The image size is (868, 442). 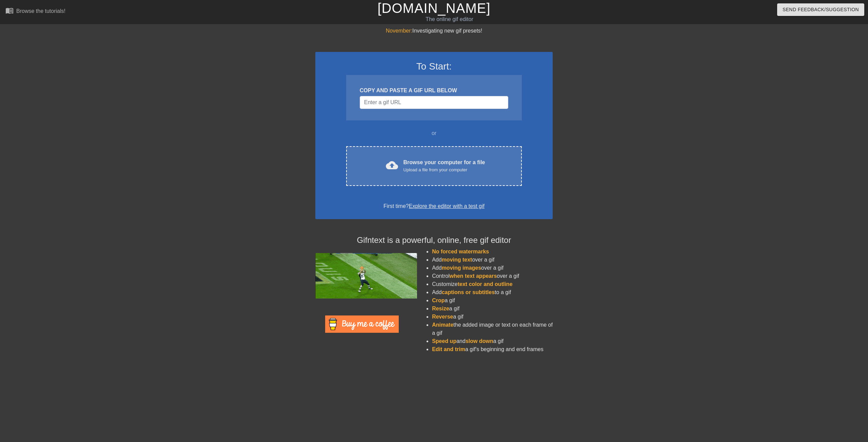 What do you see at coordinates (434, 133) in the screenshot?
I see `div: or` at bounding box center [434, 133].